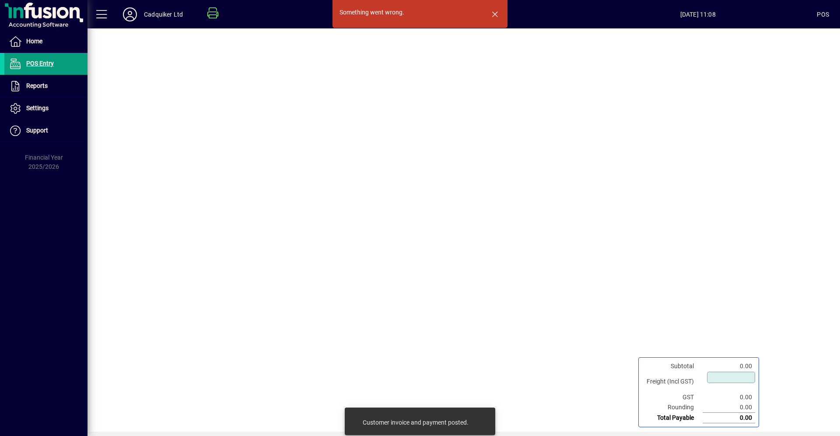  Describe the element at coordinates (37, 108) in the screenshot. I see `span: Settings` at that location.